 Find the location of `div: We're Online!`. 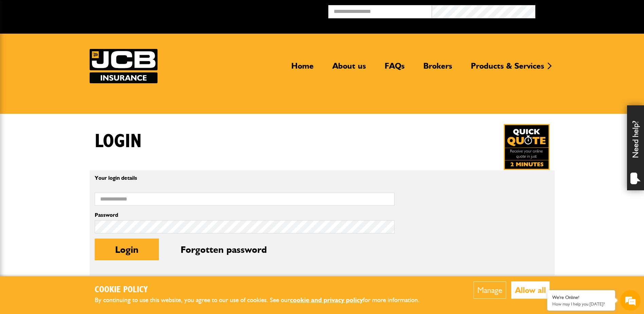

div: We're Online! is located at coordinates (581, 298).